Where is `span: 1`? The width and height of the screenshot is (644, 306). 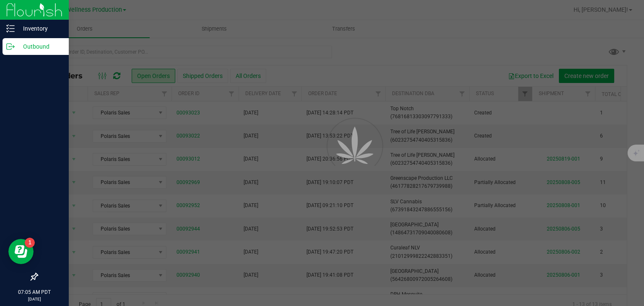 span: 1 is located at coordinates (5, 4).